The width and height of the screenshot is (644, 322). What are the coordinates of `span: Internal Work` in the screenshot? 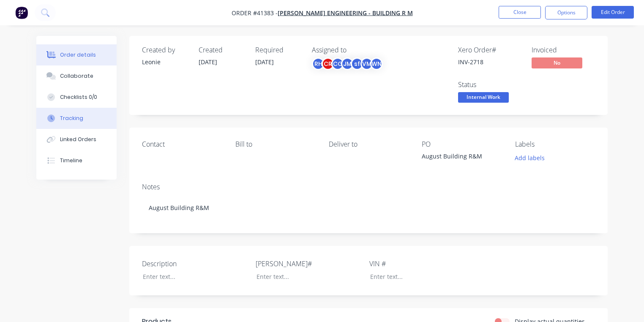 It's located at (483, 97).